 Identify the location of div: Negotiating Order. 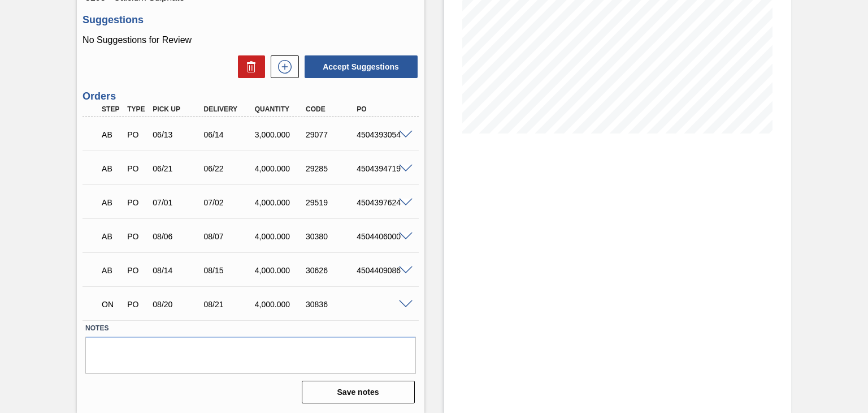
(112, 304).